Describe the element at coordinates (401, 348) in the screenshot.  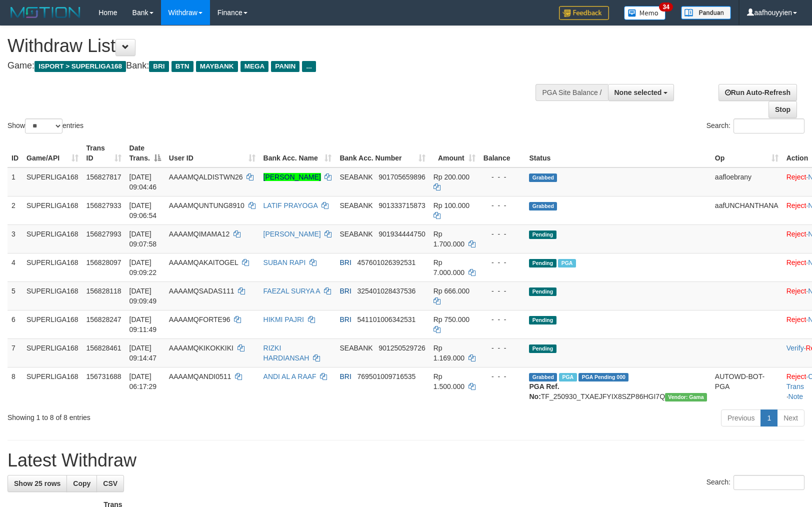
I see `span: Copy 901250529726 to clipboard` at that location.